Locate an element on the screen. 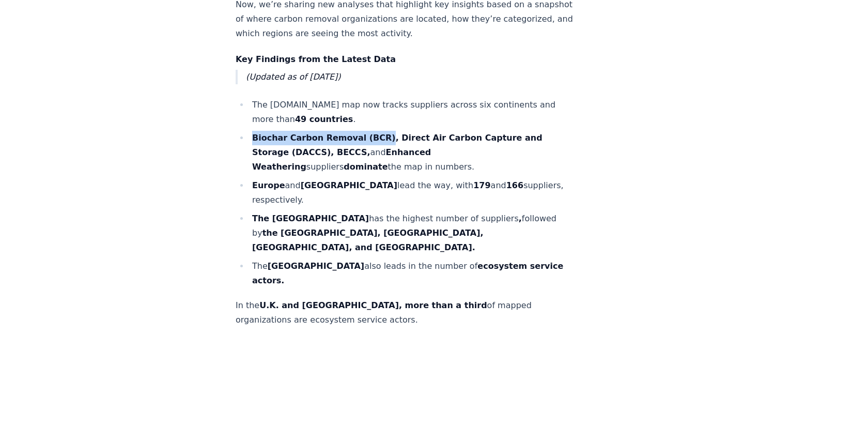 Image resolution: width=868 pixels, height=441 pixels. strong: dominate is located at coordinates (365, 166).